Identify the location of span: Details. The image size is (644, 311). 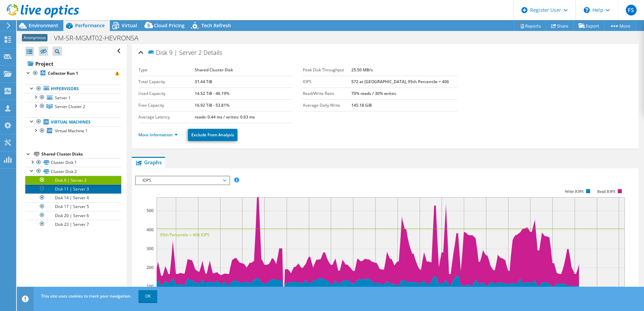
(213, 52).